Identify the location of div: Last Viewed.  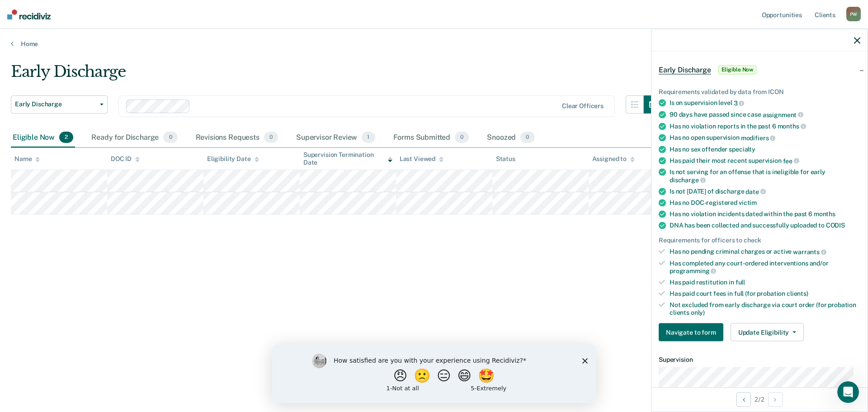
(421, 159).